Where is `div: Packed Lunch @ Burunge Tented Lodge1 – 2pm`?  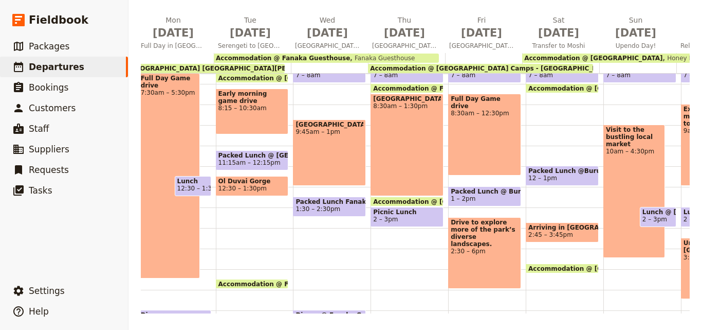 div: Packed Lunch @ Burunge Tented Lodge1 – 2pm is located at coordinates (485, 196).